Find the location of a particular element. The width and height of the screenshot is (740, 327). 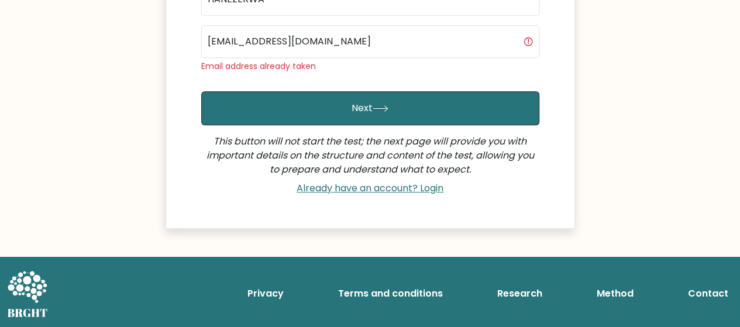

i: This button will not start the test; the next page will provide you with important details on the... is located at coordinates (370, 155).